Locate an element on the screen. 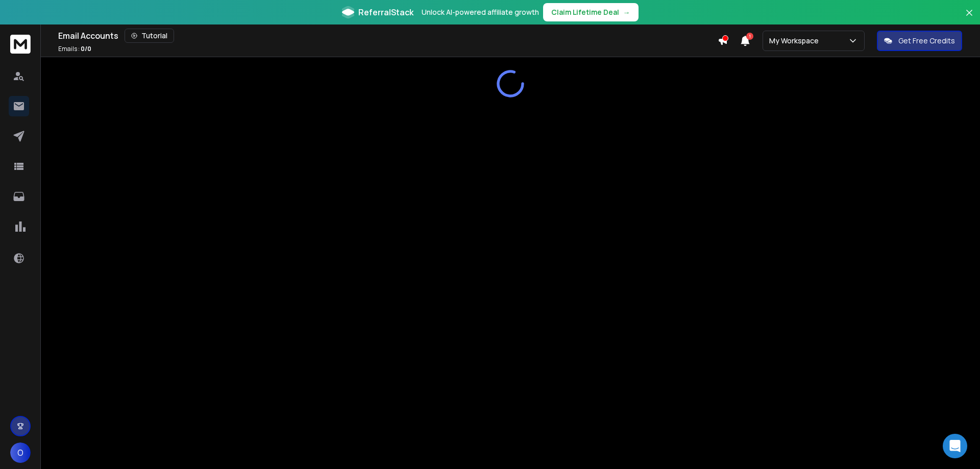 The width and height of the screenshot is (980, 469). div: Open Intercom Messenger is located at coordinates (956, 445).